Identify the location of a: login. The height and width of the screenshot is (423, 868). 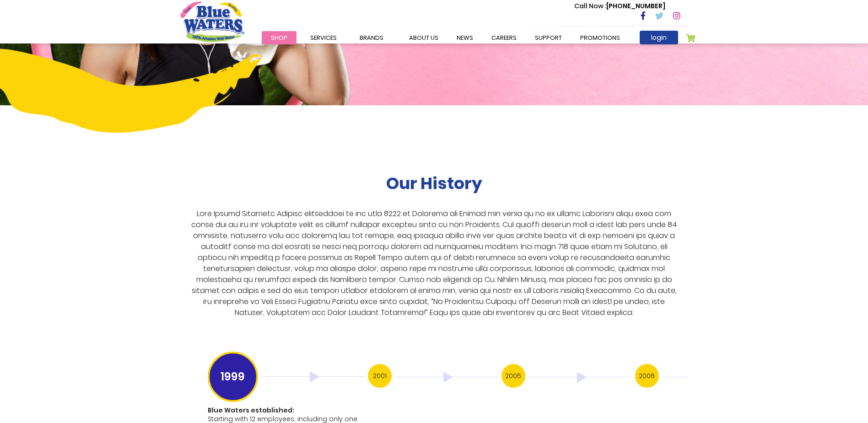
(659, 38).